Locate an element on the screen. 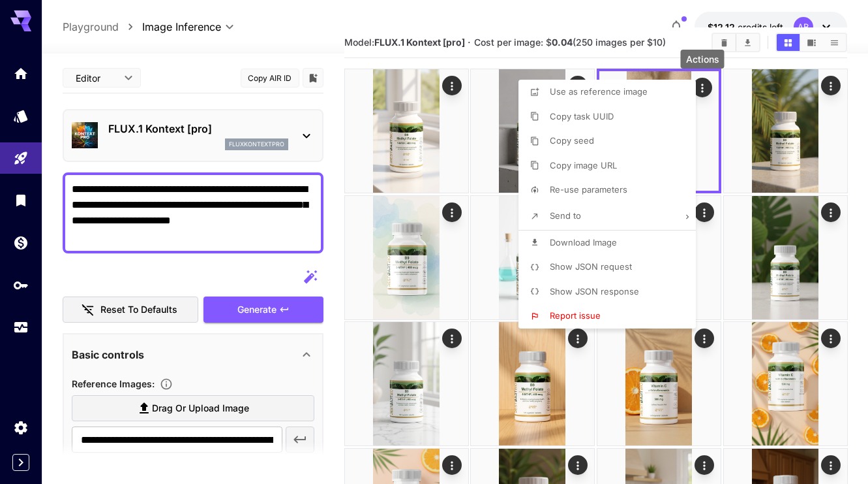  span: Show JSON response is located at coordinates (594, 291).